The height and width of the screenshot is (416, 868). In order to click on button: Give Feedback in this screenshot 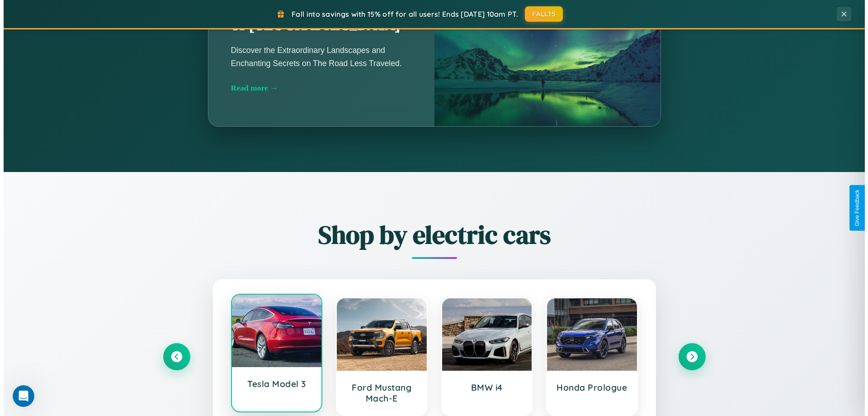, I will do `click(853, 208)`.